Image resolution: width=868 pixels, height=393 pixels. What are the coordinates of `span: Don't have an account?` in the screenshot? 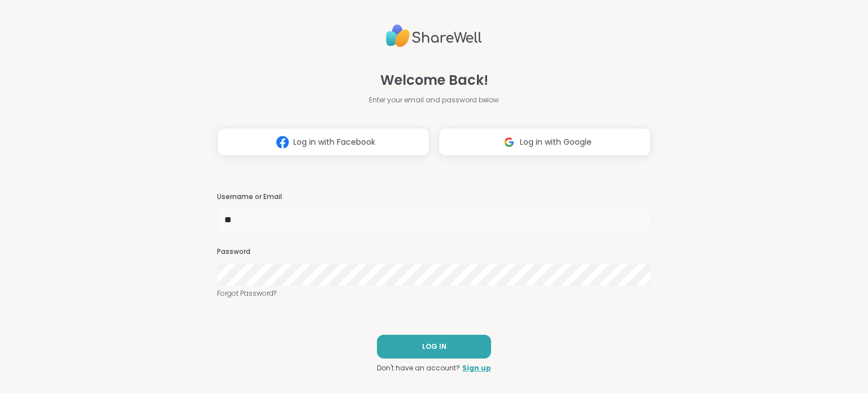 It's located at (418, 368).